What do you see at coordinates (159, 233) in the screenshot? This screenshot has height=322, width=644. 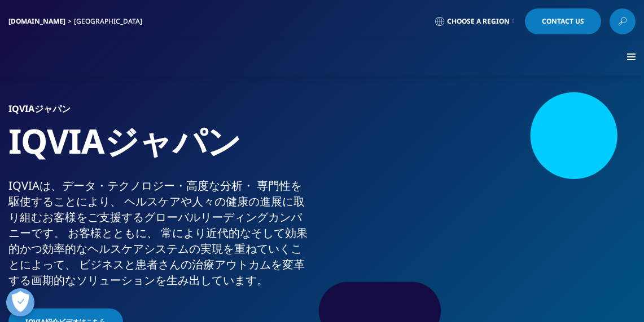 I see `div: IQVIAは、​データ・​テクノロジー・​高度な​分析・​ 専門性を​駆使する​ことに​より、​ ヘルスケアや​人々の​健康の​進展に​取り組む​お客様を​ご支援​する​グローバル​リーディング...` at bounding box center [159, 233].